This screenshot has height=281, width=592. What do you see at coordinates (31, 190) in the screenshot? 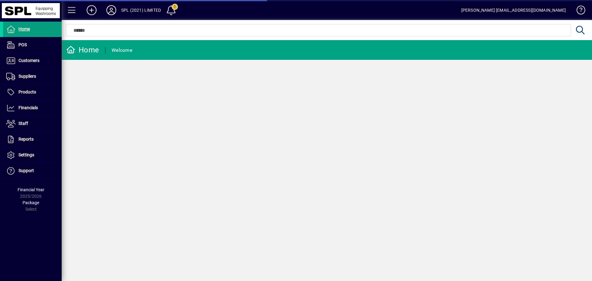
I see `span: Financial Year` at bounding box center [31, 190].